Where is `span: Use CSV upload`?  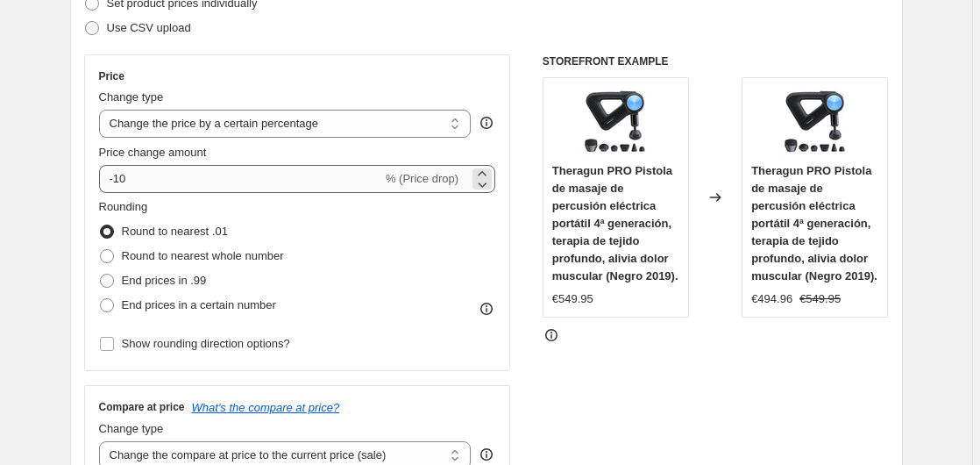
span: Use CSV upload is located at coordinates (149, 27).